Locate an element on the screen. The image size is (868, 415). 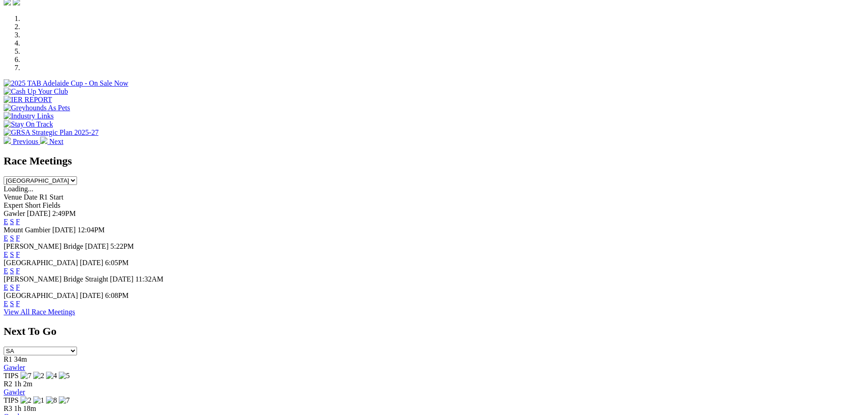
img: Greyhounds As Pets is located at coordinates (37, 108).